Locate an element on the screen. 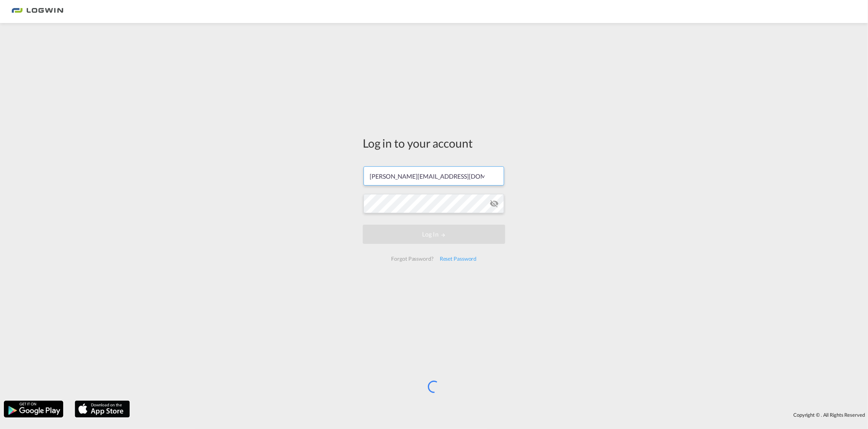 This screenshot has width=868, height=429. button: LOGIN is located at coordinates (434, 234).